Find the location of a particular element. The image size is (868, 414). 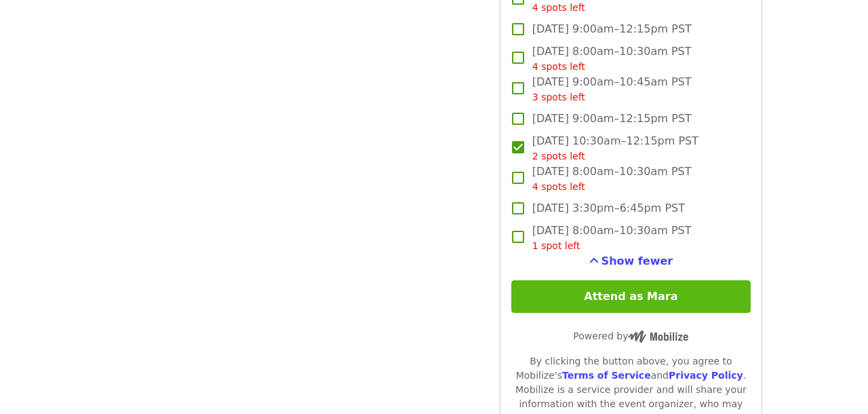

button: Attend as Mara is located at coordinates (631, 296).